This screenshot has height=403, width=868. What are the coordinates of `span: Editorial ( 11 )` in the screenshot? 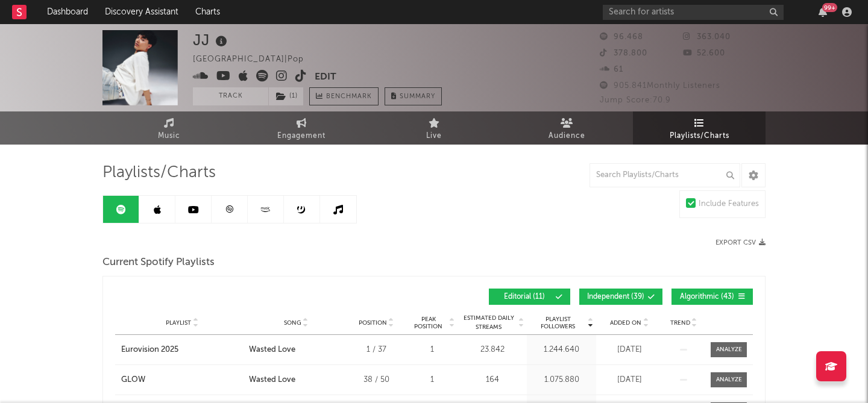 It's located at (524, 297).